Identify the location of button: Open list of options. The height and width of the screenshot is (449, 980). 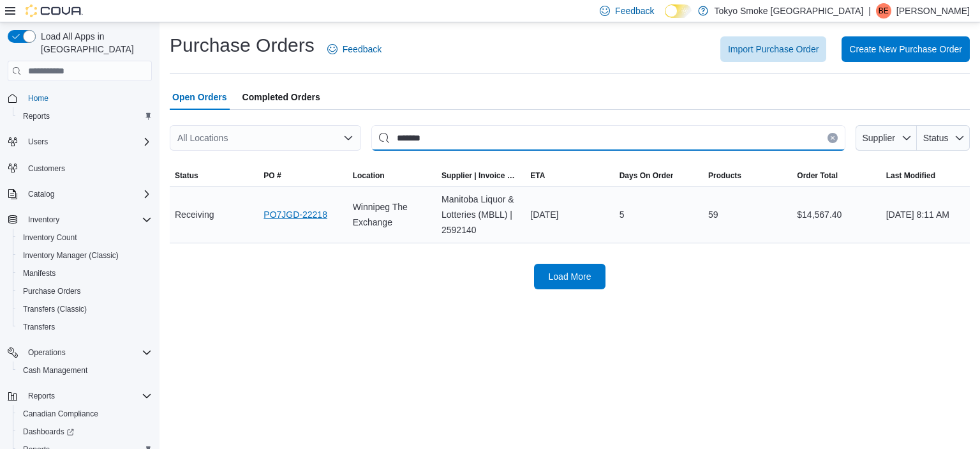
(349, 138).